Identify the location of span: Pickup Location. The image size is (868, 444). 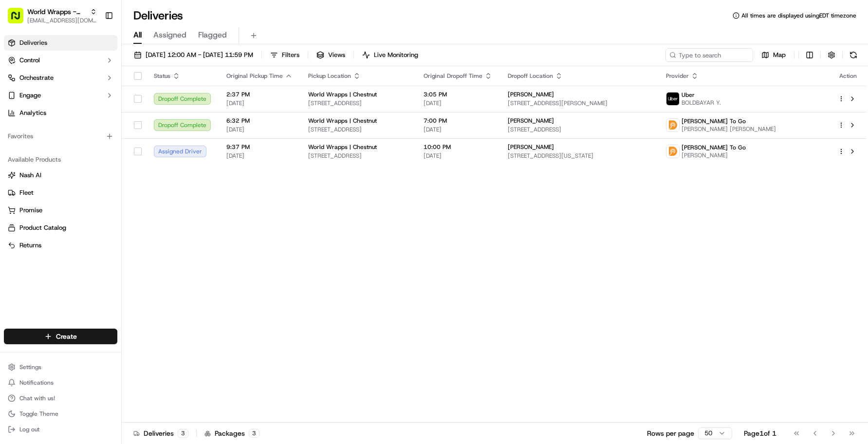
(329, 76).